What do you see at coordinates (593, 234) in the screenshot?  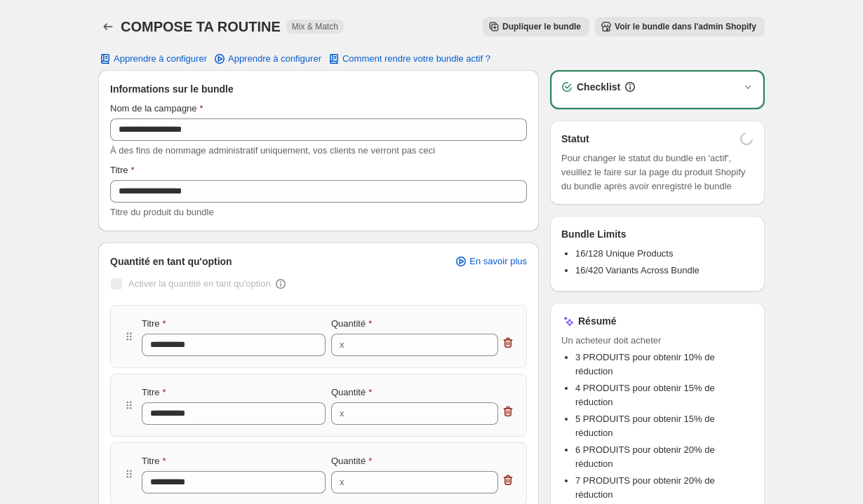 I see `h3: Bundle Limits` at bounding box center [593, 234].